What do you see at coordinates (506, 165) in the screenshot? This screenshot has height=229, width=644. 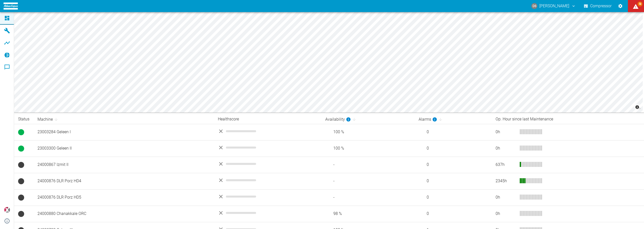 I see `div: 637 h` at bounding box center [506, 165].